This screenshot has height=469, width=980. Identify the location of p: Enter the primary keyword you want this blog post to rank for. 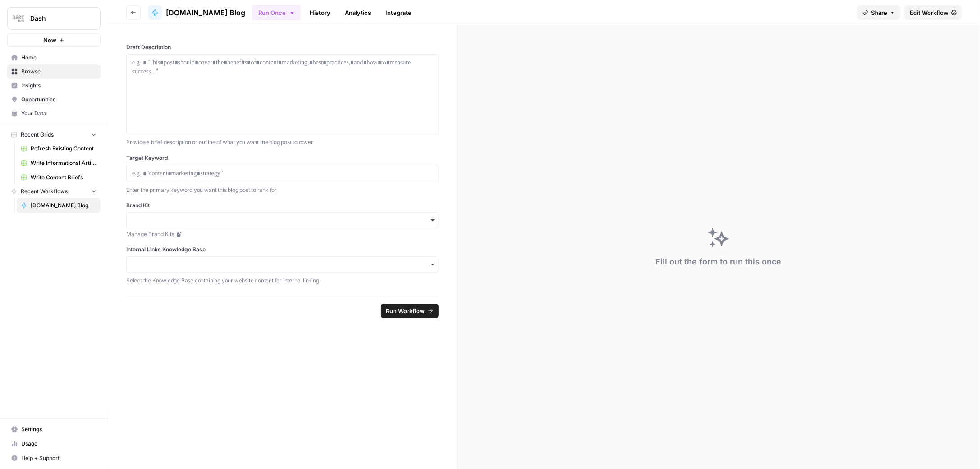
(282, 190).